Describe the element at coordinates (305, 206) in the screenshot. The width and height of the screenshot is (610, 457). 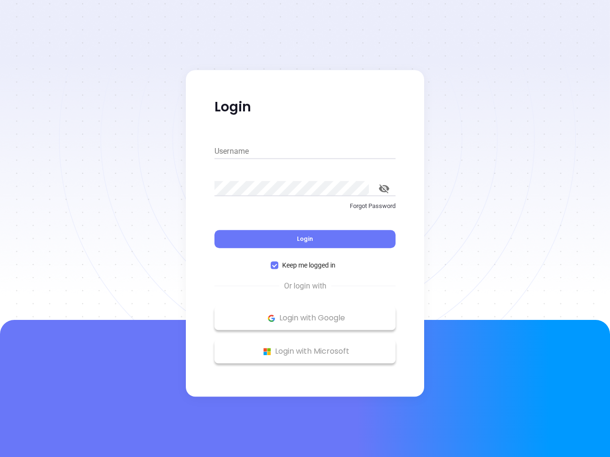
I see `p: Forgot Password` at that location.